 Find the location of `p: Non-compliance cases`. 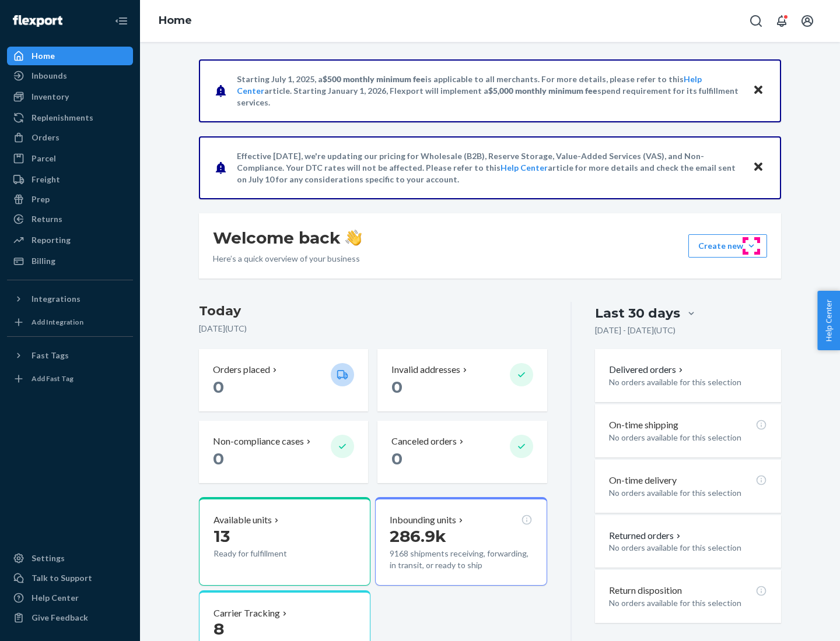

p: Non-compliance cases is located at coordinates (258, 441).